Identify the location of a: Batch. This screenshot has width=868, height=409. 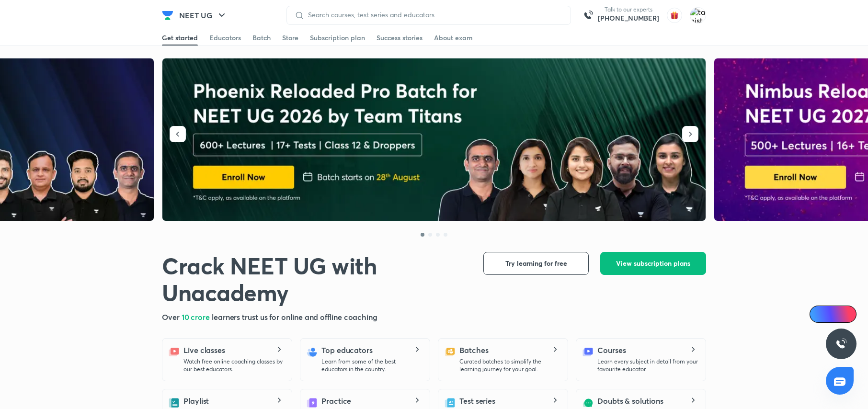
(261, 38).